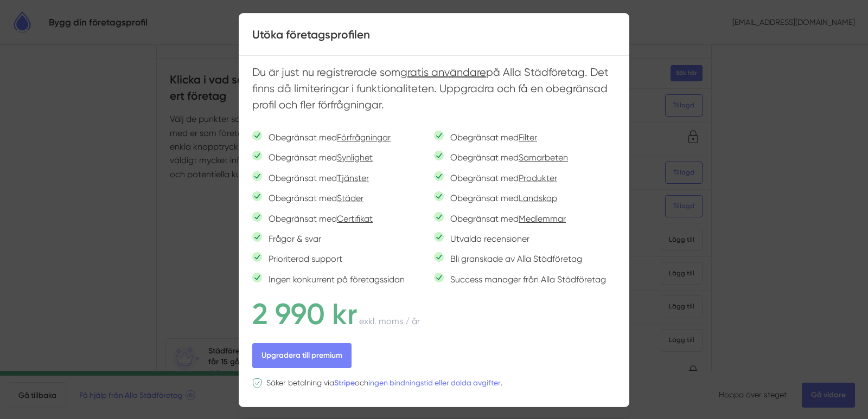 Image resolution: width=868 pixels, height=419 pixels. I want to click on span: gratis användare, so click(443, 72).